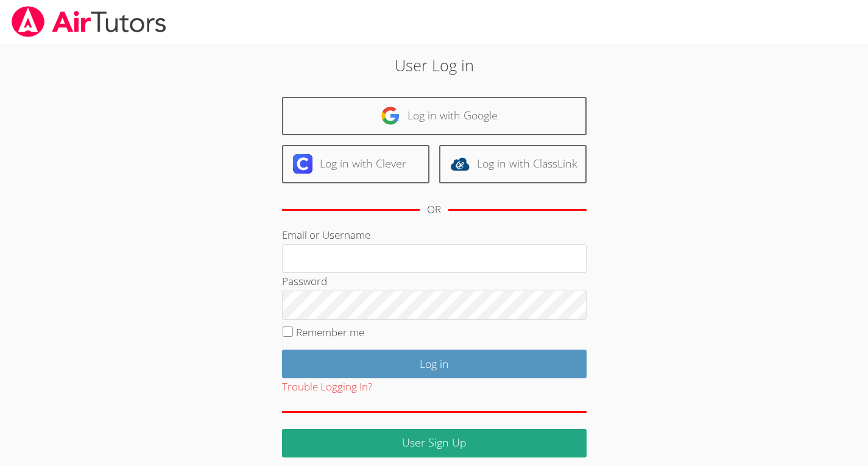 The height and width of the screenshot is (466, 868). What do you see at coordinates (513, 164) in the screenshot?
I see `a: Log in with ClassLink` at bounding box center [513, 164].